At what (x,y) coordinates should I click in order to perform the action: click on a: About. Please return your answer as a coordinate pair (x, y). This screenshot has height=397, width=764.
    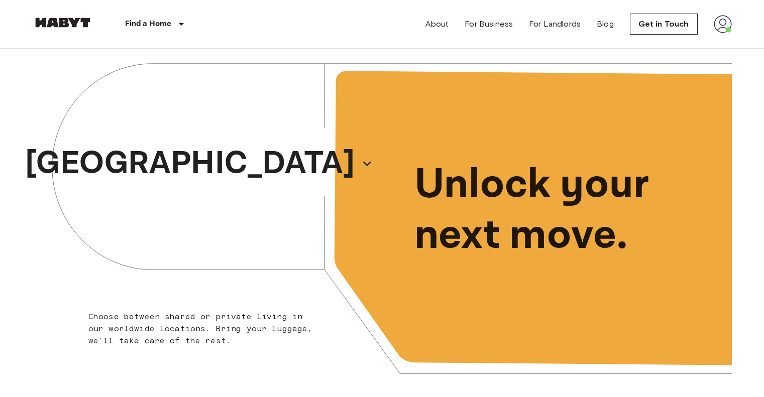
    Looking at the image, I should click on (437, 24).